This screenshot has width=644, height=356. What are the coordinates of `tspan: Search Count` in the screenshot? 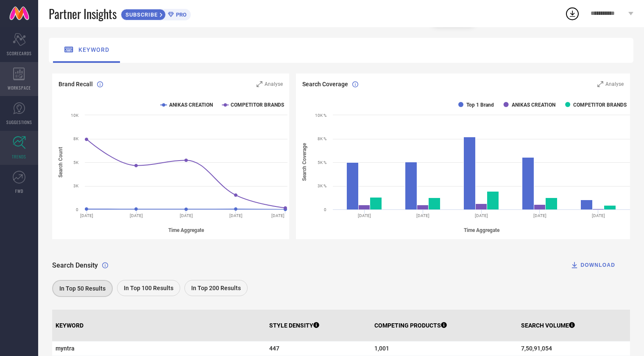 It's located at (61, 162).